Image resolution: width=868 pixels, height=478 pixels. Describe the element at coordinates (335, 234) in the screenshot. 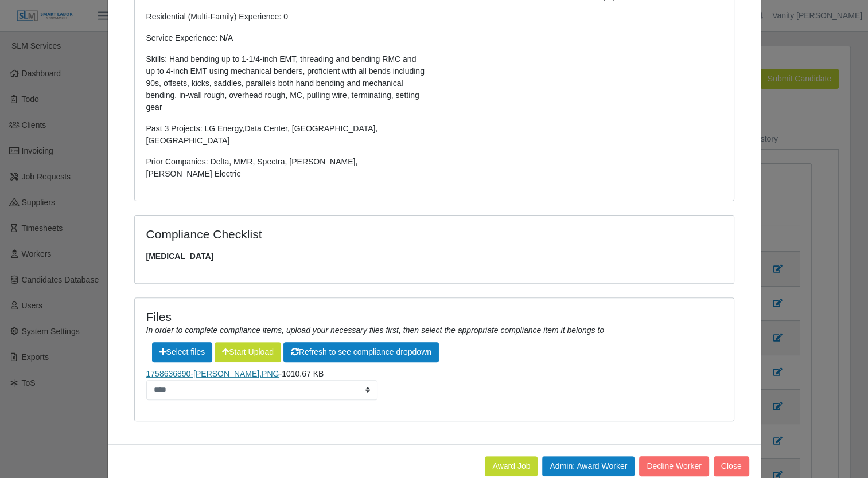

I see `h4: Compliance Checklist` at that location.